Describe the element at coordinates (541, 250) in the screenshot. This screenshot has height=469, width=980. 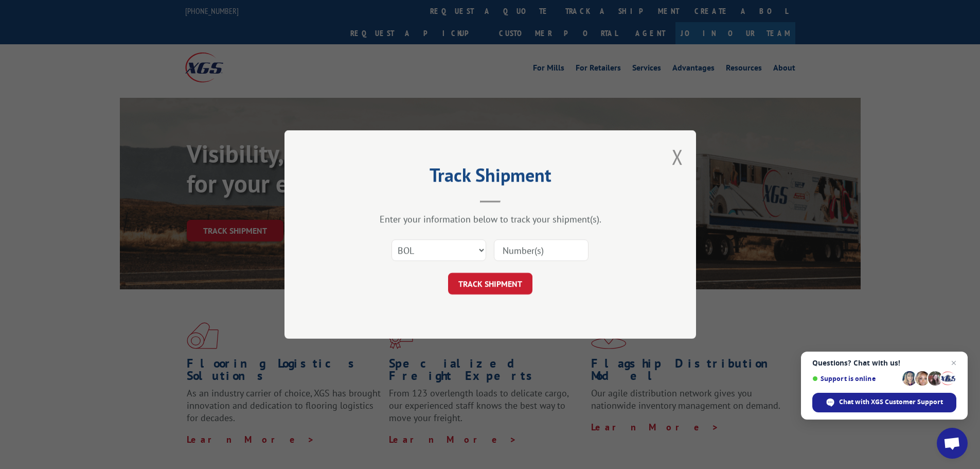
I see `input: Number(s)` at that location.